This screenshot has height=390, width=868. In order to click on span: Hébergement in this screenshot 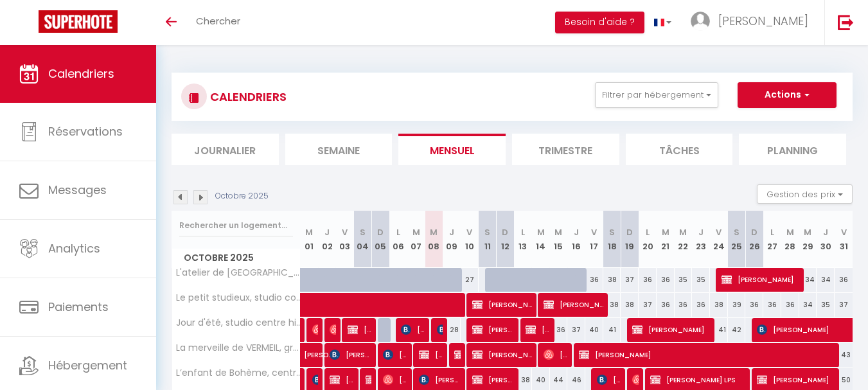, I will do `click(88, 365)`.